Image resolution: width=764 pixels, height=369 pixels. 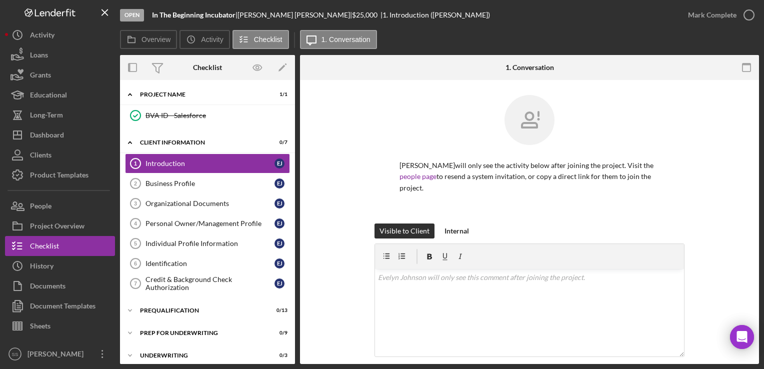 I want to click on label: Checklist, so click(x=268, y=39).